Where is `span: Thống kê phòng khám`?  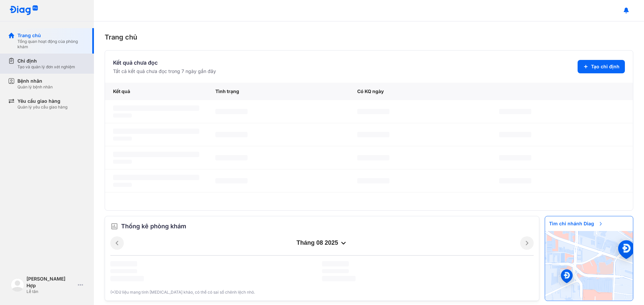
span: Thống kê phòng khám is located at coordinates (154, 226).